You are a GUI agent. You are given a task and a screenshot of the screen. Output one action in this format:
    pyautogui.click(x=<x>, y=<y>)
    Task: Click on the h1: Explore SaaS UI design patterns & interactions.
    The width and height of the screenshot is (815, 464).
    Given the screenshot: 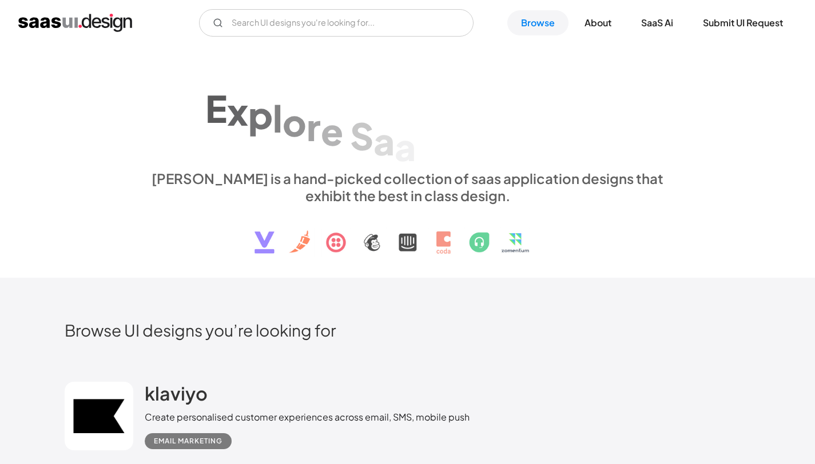 What is the action you would take?
    pyautogui.click(x=408, y=115)
    